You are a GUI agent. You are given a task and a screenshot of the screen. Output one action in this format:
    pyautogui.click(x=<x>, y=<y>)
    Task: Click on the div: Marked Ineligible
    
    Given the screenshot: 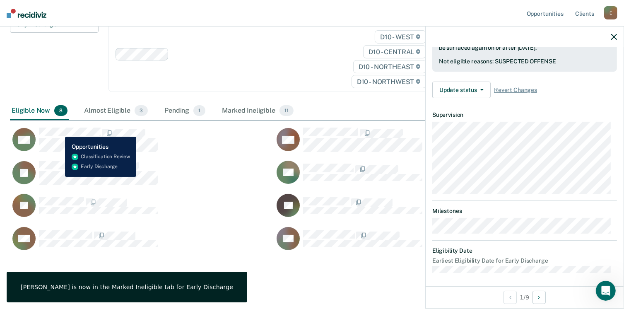 What is the action you would take?
    pyautogui.click(x=257, y=111)
    